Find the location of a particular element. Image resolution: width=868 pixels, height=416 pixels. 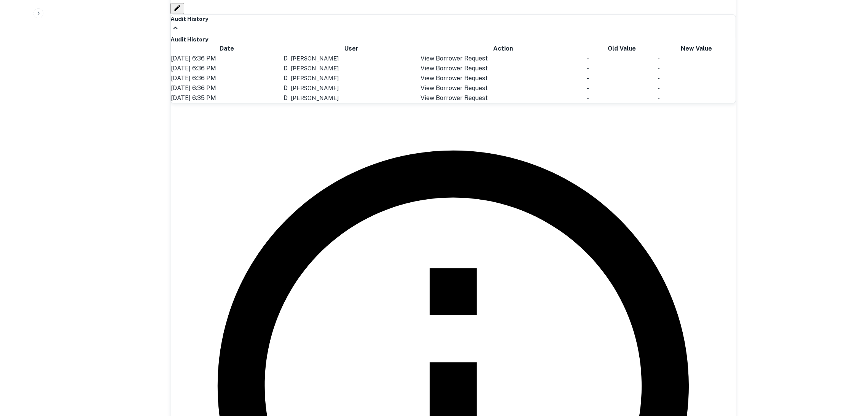

th: User is located at coordinates (351, 48).